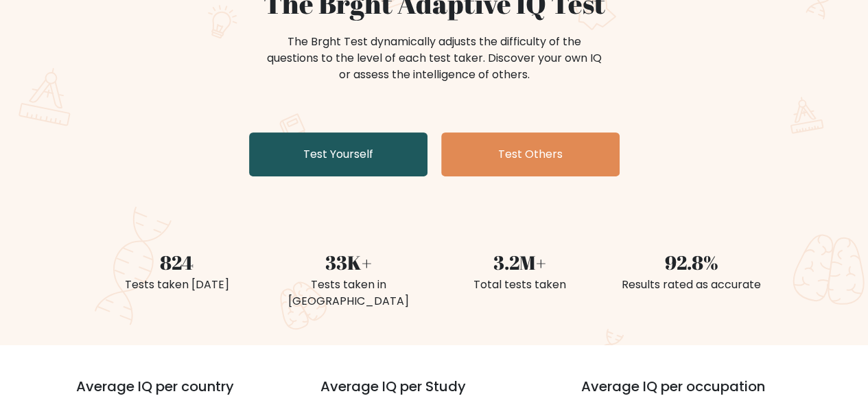 This screenshot has width=868, height=407. I want to click on div: 33K+, so click(349, 262).